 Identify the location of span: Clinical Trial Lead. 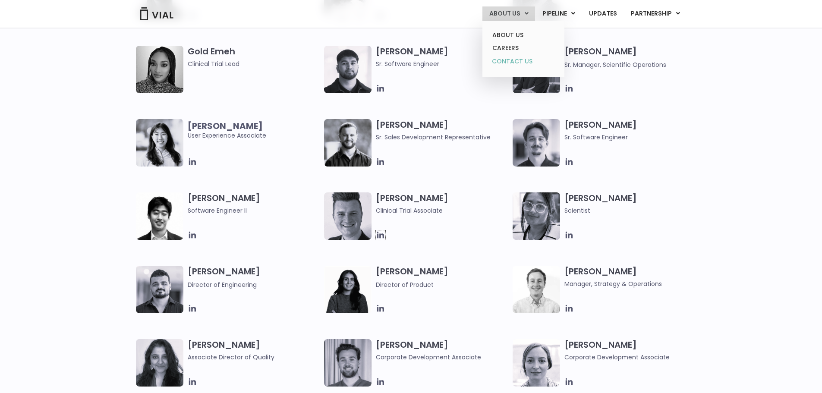
(254, 64).